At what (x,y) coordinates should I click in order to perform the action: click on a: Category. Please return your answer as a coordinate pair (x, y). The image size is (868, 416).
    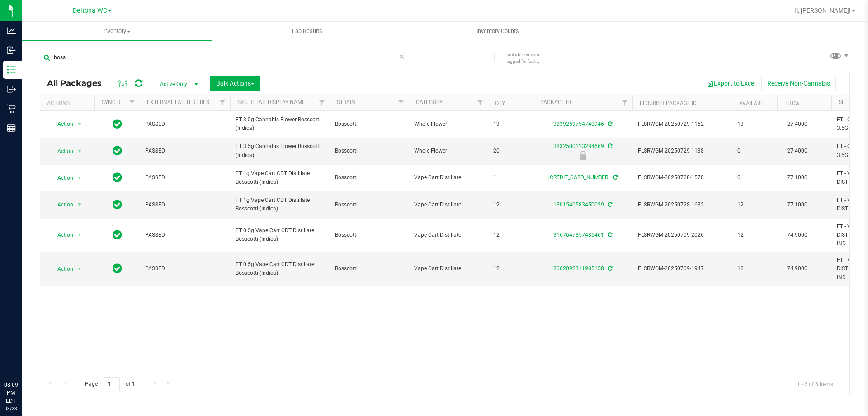
    Looking at the image, I should click on (429, 102).